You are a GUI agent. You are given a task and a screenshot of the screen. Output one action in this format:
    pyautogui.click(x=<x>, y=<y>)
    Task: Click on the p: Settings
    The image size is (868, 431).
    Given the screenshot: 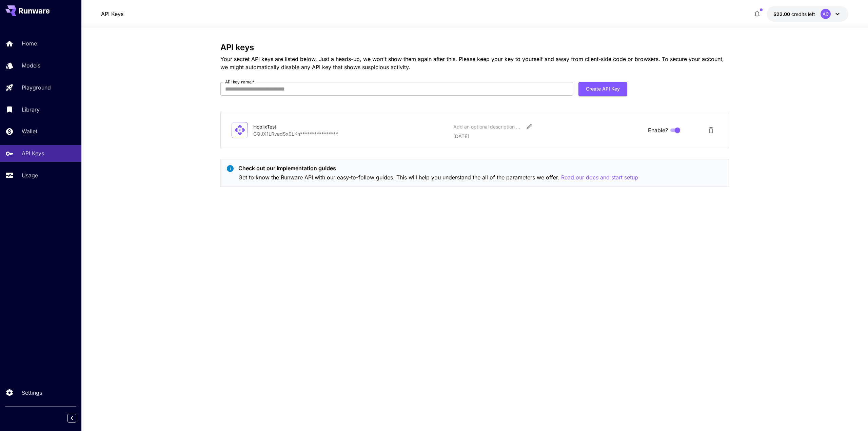 What is the action you would take?
    pyautogui.click(x=32, y=392)
    